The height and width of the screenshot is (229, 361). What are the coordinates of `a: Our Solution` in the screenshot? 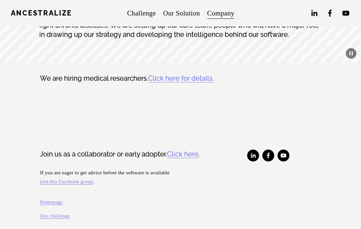 It's located at (181, 13).